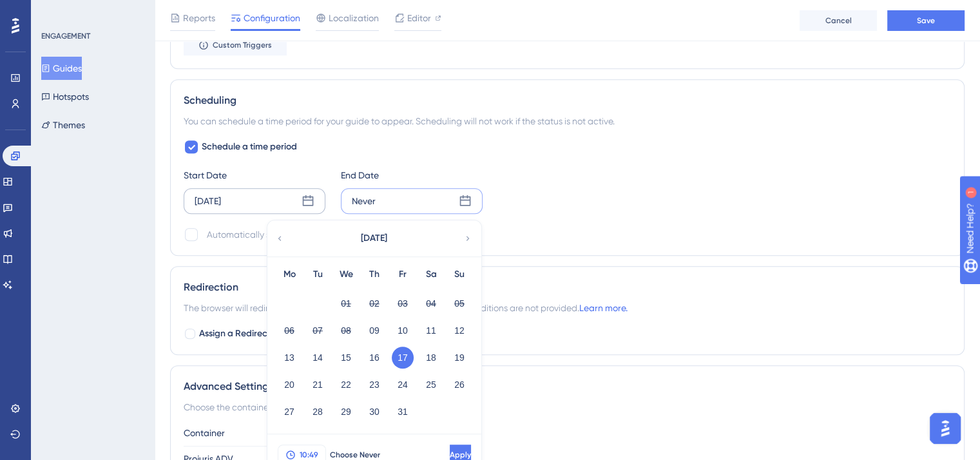 This screenshot has height=460, width=980. What do you see at coordinates (199, 18) in the screenshot?
I see `span: Reports` at bounding box center [199, 18].